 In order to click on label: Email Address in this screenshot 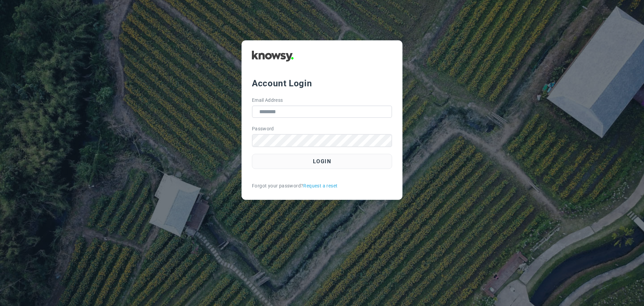, I will do `click(268, 100)`.